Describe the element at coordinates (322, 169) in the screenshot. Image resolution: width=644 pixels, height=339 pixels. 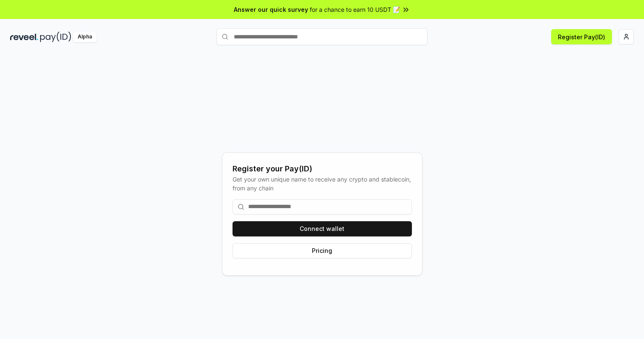
I see `div: Register your Pay(ID)` at that location.